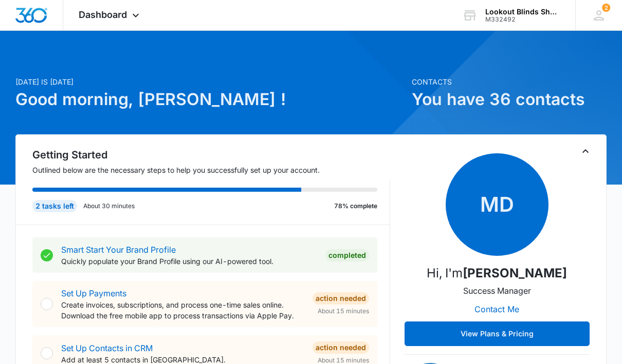  Describe the element at coordinates (343, 311) in the screenshot. I see `span: About 15 minutes` at that location.